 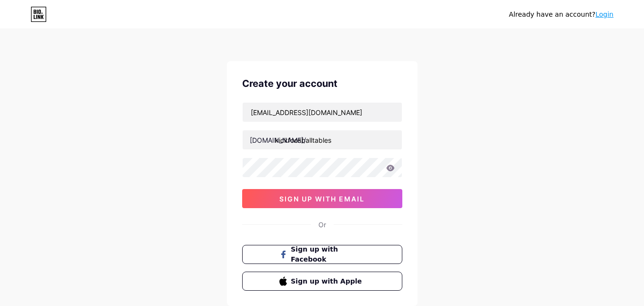 I want to click on input: Email, so click(x=322, y=112).